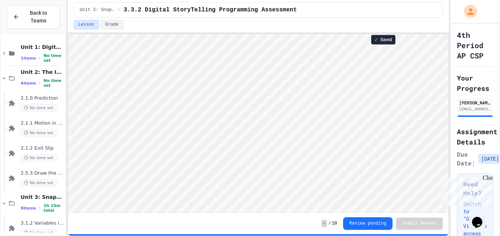  I want to click on span: 10, so click(334, 224).